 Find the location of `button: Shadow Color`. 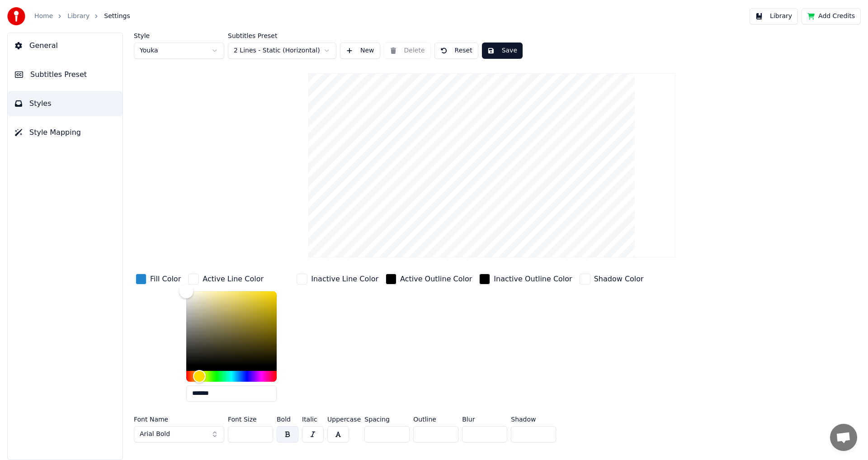

button: Shadow Color is located at coordinates (612, 279).